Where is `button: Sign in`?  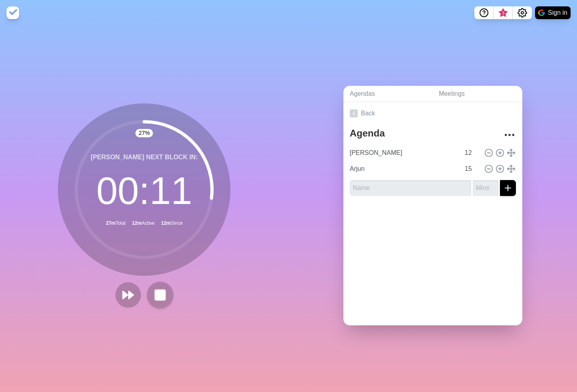 button: Sign in is located at coordinates (553, 13).